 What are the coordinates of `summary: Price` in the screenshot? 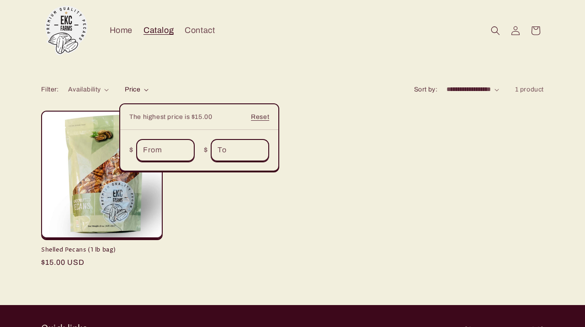 It's located at (137, 89).